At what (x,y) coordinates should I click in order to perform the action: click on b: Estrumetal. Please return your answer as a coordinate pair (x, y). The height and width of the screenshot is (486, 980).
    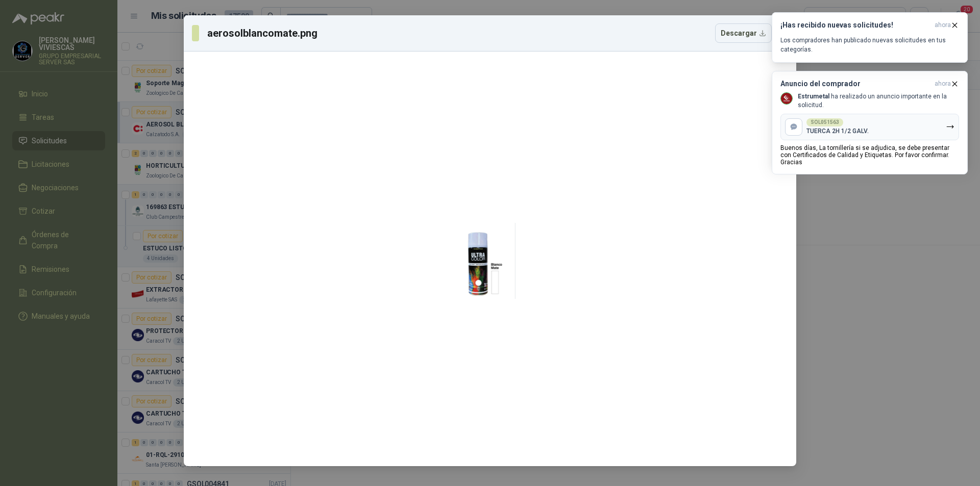
    Looking at the image, I should click on (813, 96).